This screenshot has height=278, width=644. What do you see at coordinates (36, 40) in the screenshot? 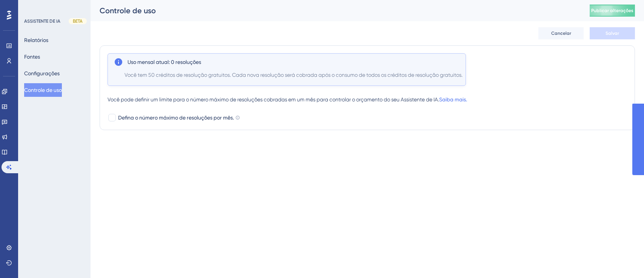
I see `font: Relatórios` at bounding box center [36, 40].